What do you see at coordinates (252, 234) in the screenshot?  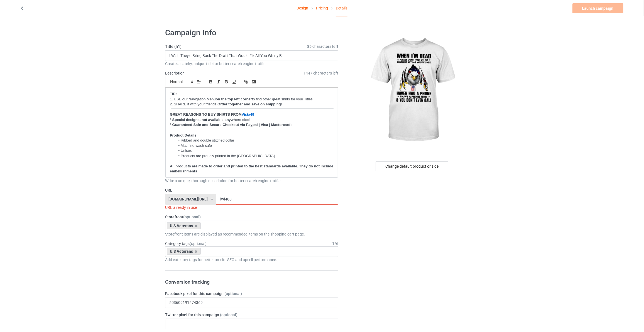 I see `div: Storefront items are displayed as recommended items on the shopping cart page.` at bounding box center [252, 234].